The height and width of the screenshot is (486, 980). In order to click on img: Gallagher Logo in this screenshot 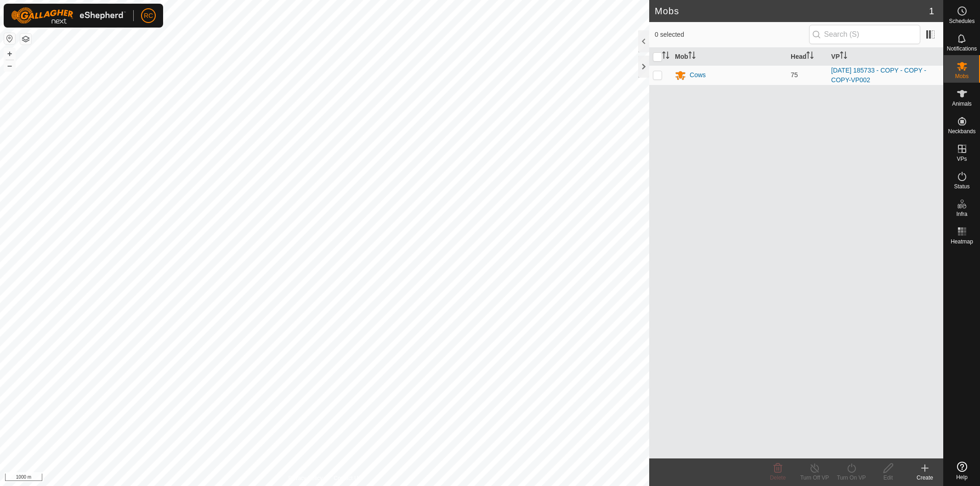, I will do `click(68, 15)`.